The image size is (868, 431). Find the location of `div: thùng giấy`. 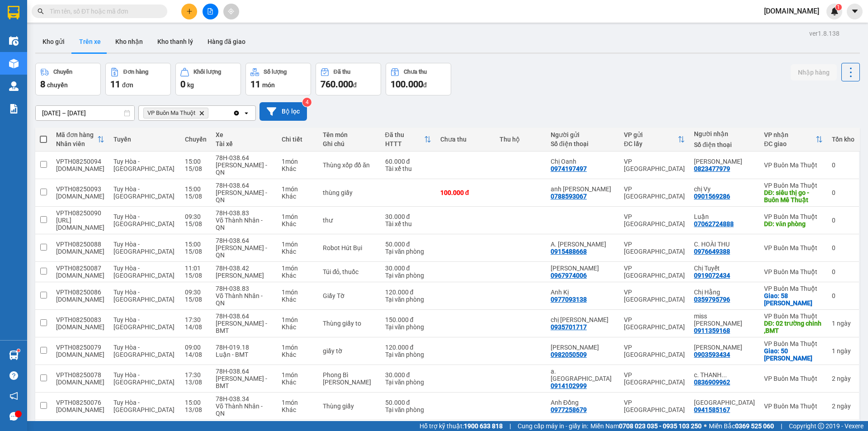

div: thùng giấy is located at coordinates (349, 193).